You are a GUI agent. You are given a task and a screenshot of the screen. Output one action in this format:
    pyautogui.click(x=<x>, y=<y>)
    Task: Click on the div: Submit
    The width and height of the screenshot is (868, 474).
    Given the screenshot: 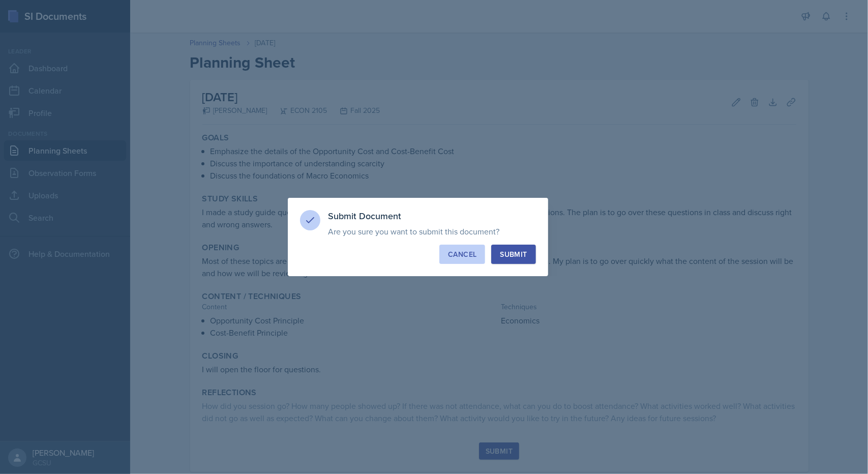 What is the action you would take?
    pyautogui.click(x=513, y=255)
    